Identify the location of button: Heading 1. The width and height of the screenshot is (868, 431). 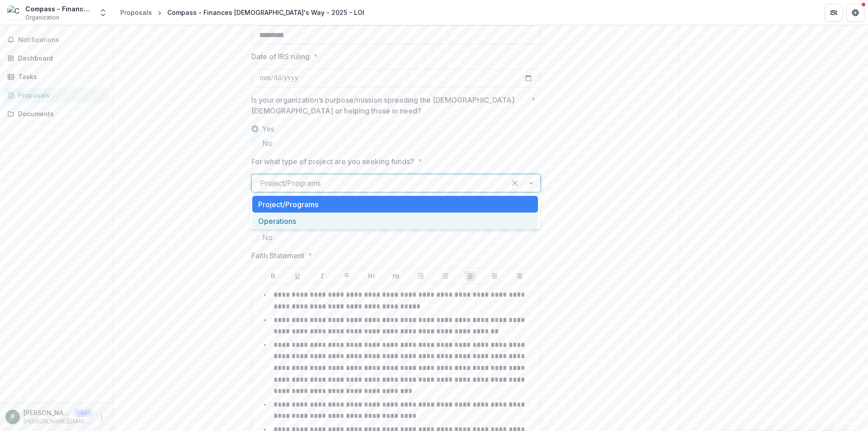
(372, 276).